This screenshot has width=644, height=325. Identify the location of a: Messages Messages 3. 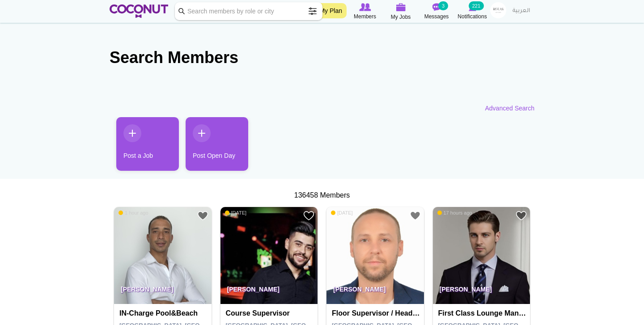
(436, 11).